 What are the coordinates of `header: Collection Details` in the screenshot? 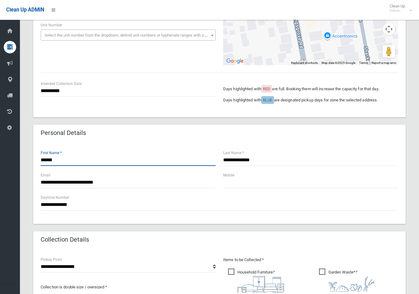 It's located at (65, 239).